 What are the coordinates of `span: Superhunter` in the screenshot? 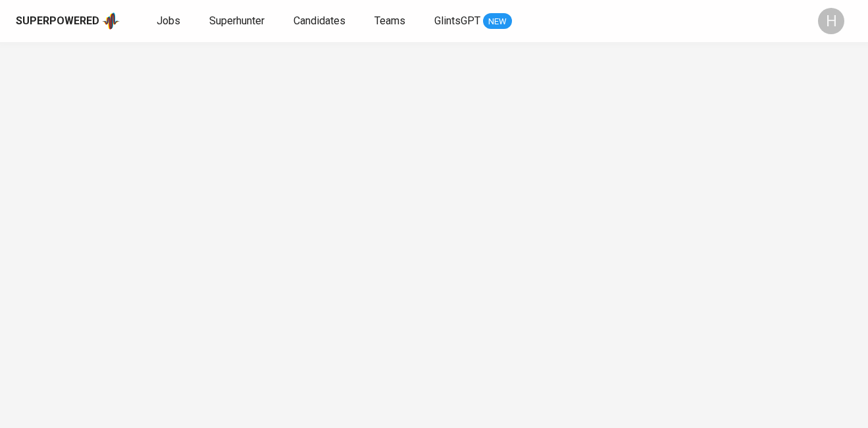 It's located at (237, 21).